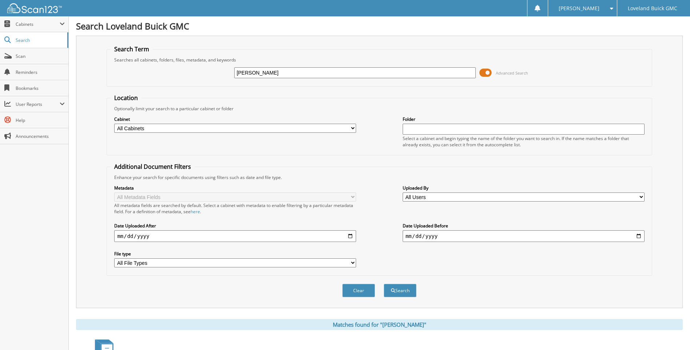 The width and height of the screenshot is (690, 350). Describe the element at coordinates (379, 108) in the screenshot. I see `div: Optionally limit your search to a particular cabinet or folder` at that location.